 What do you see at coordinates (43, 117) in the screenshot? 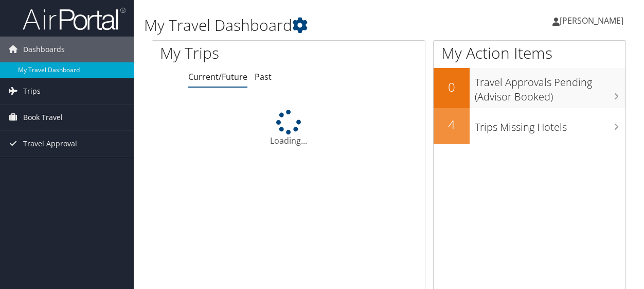
I see `span: Book Travel` at bounding box center [43, 117].